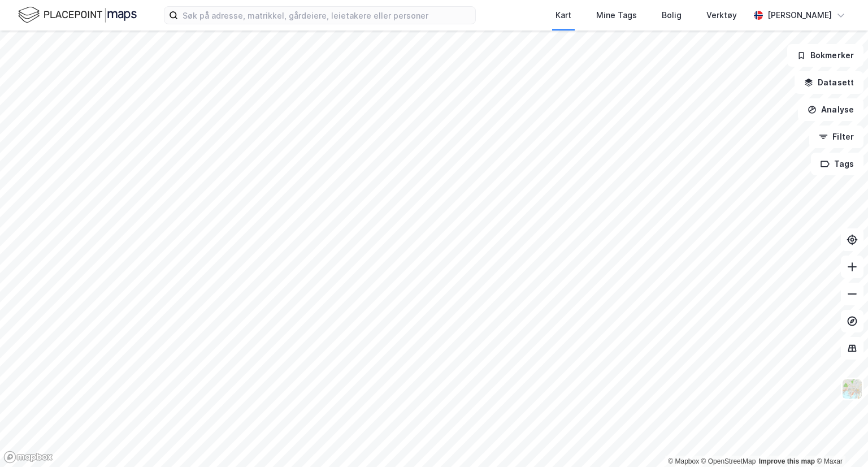 This screenshot has height=467, width=868. Describe the element at coordinates (852, 389) in the screenshot. I see `img: Z` at that location.